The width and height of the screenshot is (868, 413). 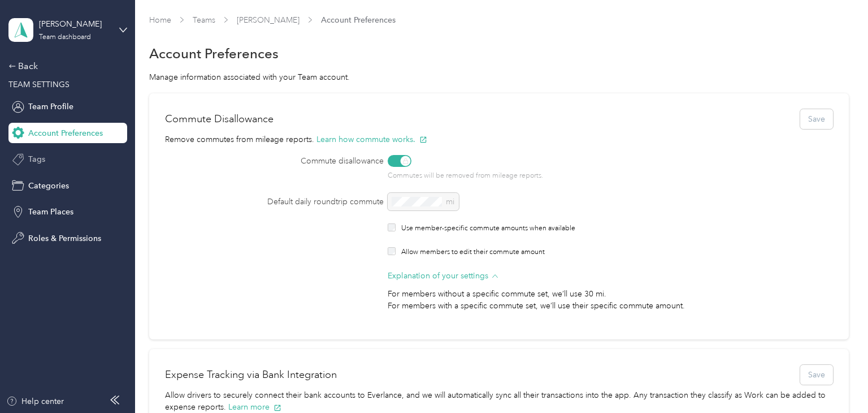 I want to click on span: Roles & Permissions, so click(x=64, y=238).